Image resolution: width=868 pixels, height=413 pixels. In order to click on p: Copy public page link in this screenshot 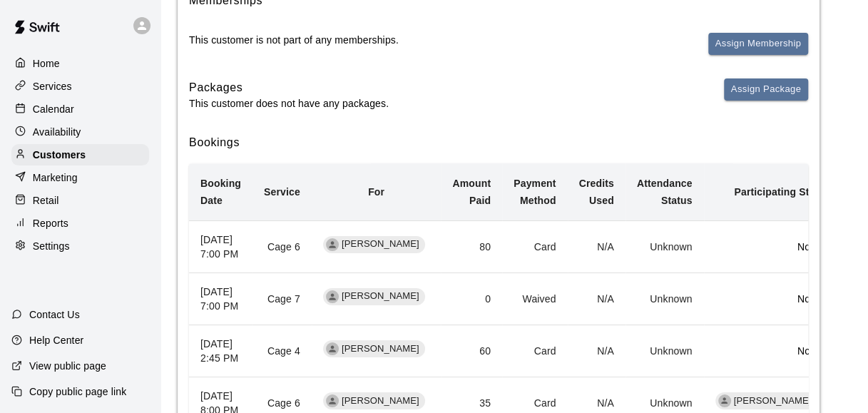, I will do `click(78, 392)`.